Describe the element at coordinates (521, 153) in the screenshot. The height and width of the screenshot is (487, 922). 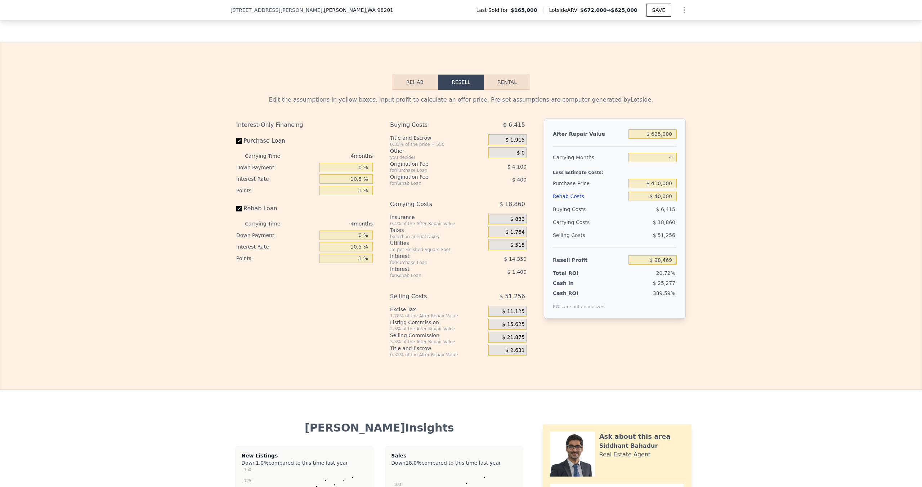
I see `span: $ 0` at that location.